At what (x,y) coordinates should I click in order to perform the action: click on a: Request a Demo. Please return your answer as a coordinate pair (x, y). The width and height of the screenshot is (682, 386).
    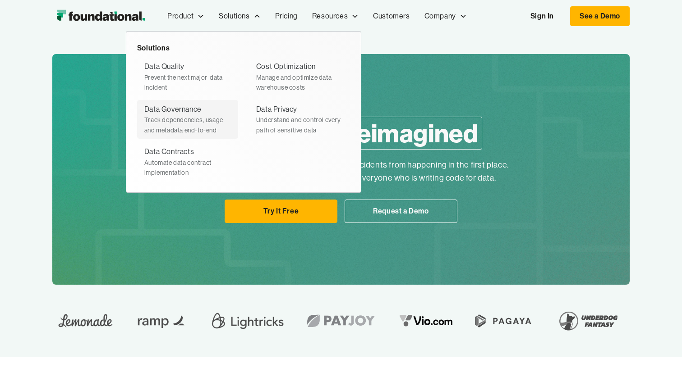
    Looking at the image, I should click on (401, 211).